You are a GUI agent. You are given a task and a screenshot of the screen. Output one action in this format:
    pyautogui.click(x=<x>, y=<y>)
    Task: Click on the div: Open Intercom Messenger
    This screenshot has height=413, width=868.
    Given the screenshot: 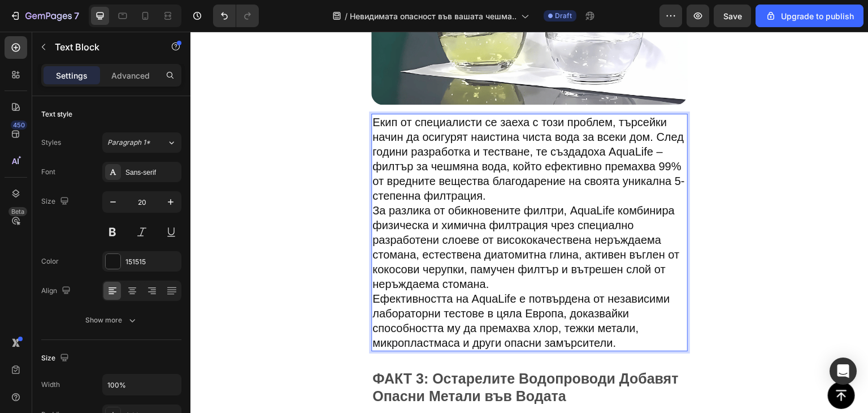 What is the action you would take?
    pyautogui.click(x=843, y=371)
    